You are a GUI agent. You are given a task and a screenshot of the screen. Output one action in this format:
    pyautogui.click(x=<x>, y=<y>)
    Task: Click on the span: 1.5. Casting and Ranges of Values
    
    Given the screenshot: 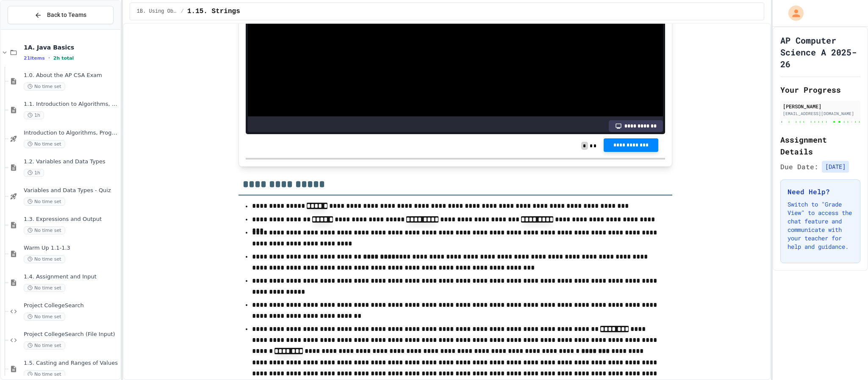 What is the action you would take?
    pyautogui.click(x=71, y=363)
    